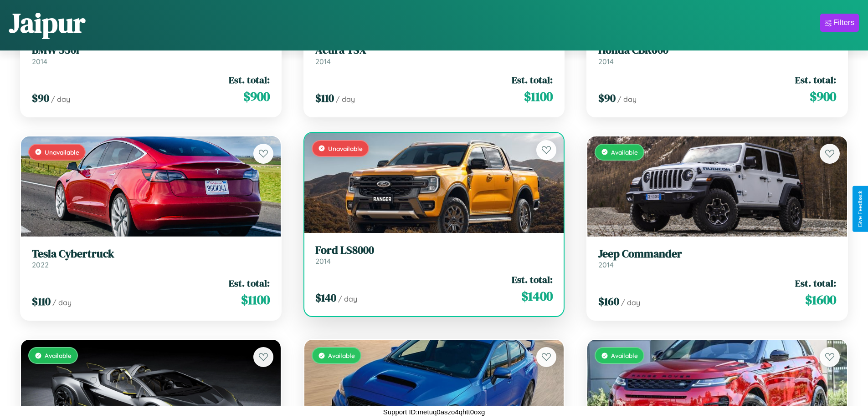  What do you see at coordinates (609, 301) in the screenshot?
I see `span: $ 160` at bounding box center [609, 301].